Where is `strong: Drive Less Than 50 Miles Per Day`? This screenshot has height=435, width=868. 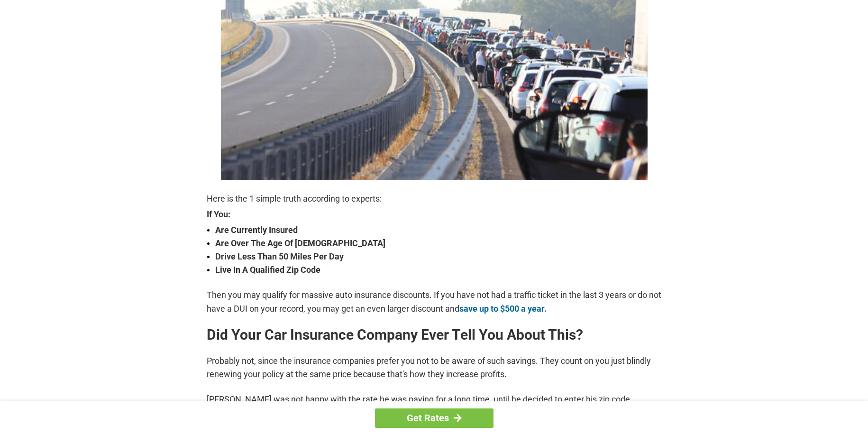
strong: Drive Less Than 50 Miles Per Day is located at coordinates (438, 256).